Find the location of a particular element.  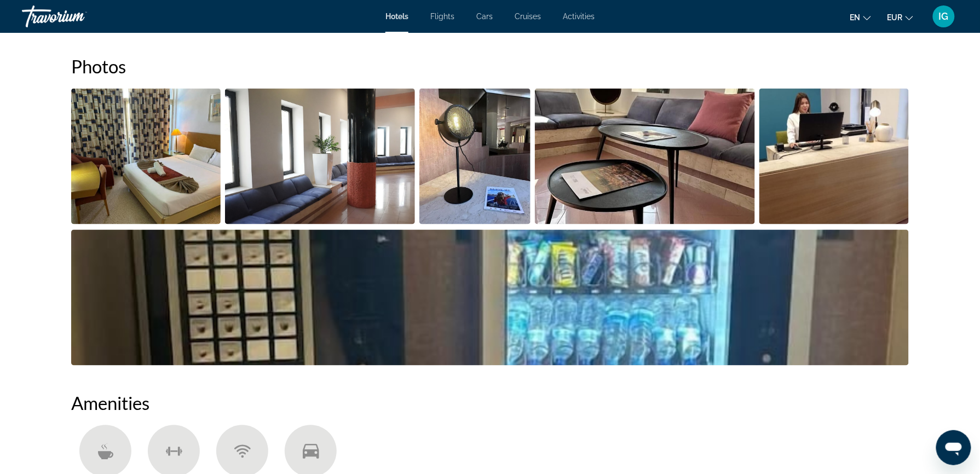

span: IG is located at coordinates (944, 17).